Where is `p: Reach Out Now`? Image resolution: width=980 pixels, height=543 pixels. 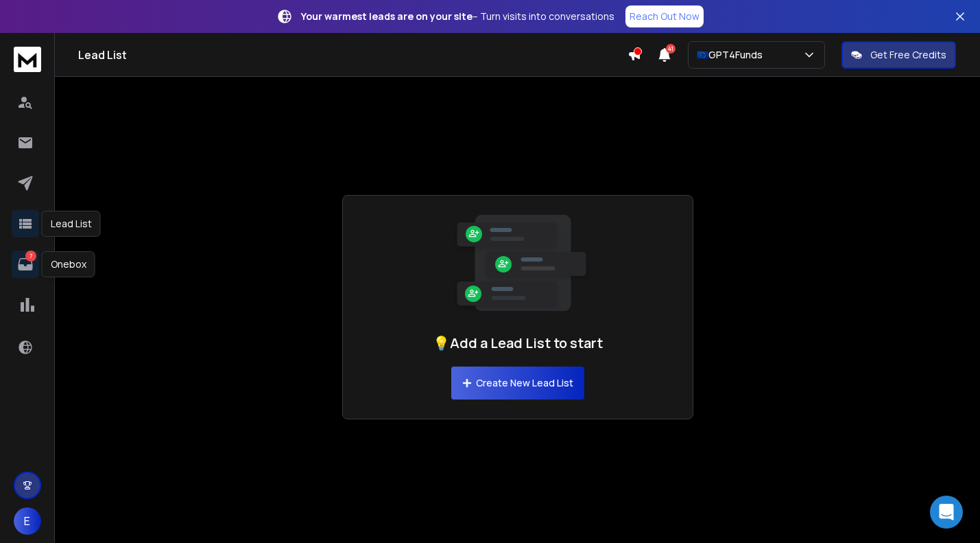 p: Reach Out Now is located at coordinates (664, 16).